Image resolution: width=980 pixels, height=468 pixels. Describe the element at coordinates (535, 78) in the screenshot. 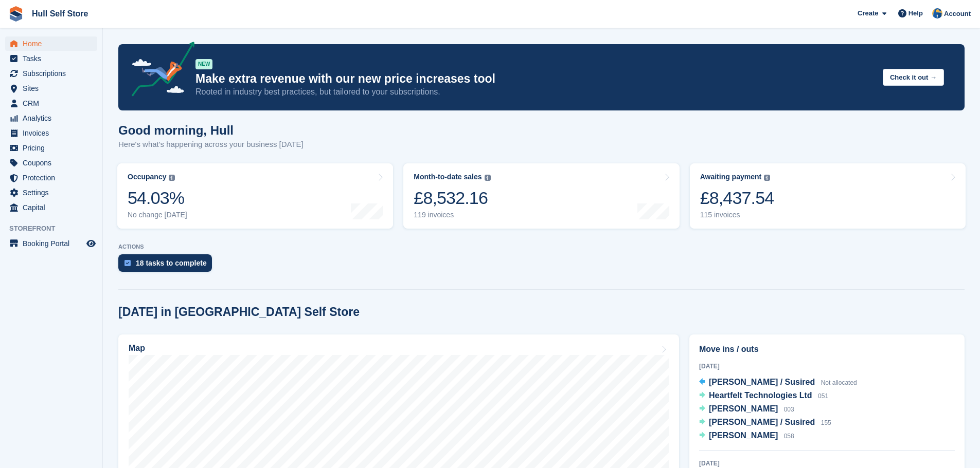

I see `p: Make extra revenue with our new price increases tool` at that location.